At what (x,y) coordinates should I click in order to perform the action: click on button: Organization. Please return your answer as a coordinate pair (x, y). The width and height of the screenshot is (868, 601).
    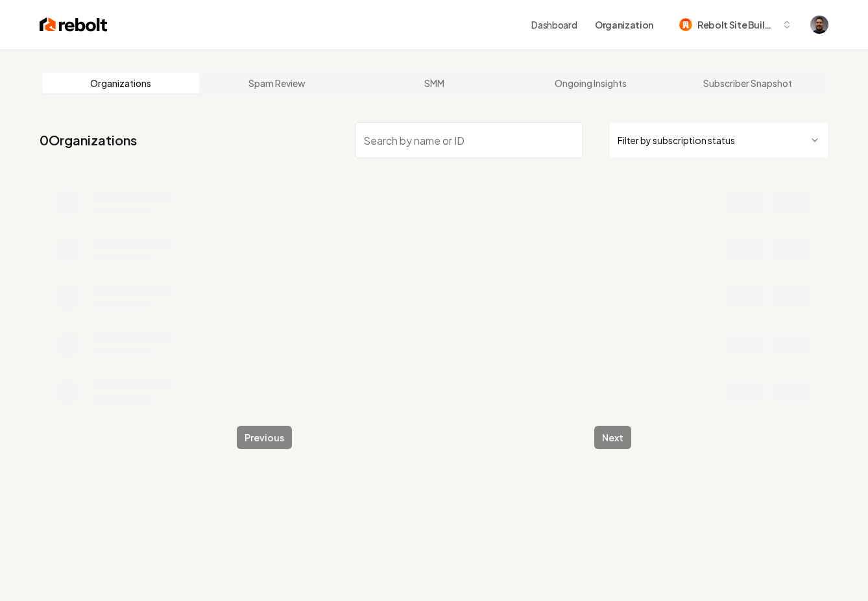
    Looking at the image, I should click on (624, 25).